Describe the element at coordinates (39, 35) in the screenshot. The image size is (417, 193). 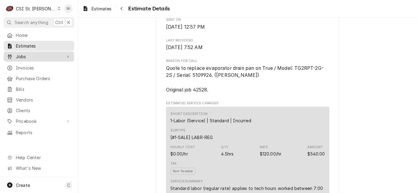
I see `a: Home` at that location.